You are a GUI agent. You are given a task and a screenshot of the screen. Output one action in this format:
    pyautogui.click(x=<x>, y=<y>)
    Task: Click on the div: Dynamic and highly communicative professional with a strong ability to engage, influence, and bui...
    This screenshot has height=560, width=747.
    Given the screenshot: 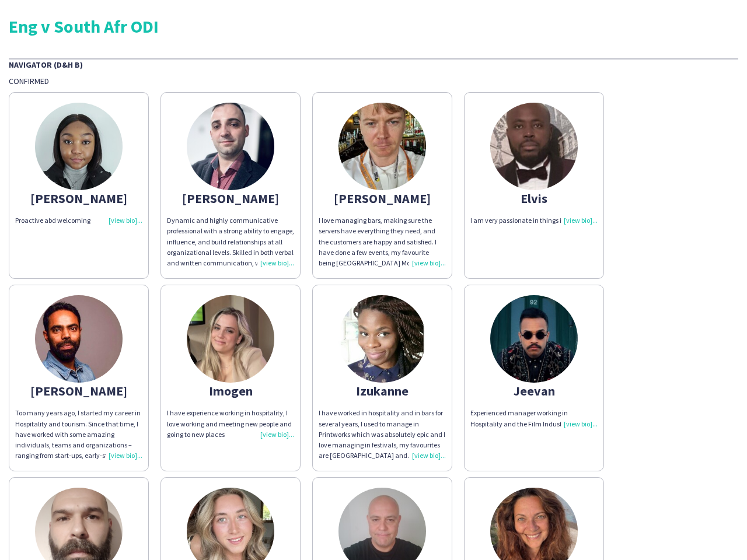 What is the action you would take?
    pyautogui.click(x=230, y=242)
    